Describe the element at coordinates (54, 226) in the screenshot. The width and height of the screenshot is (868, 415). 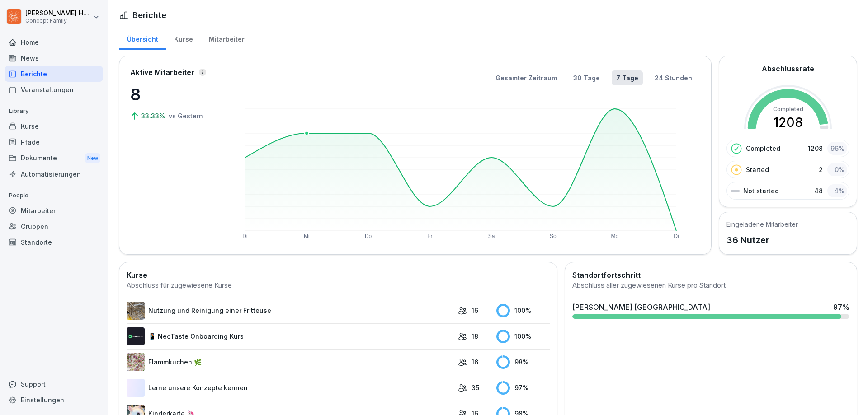
I see `a: Gruppen` at that location.